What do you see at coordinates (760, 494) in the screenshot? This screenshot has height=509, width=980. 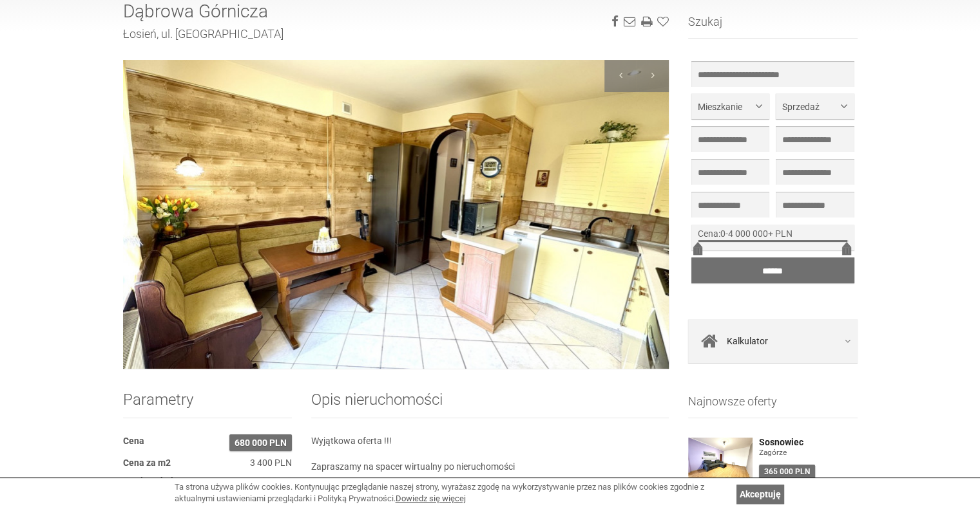 I see `a: Akceptuję` at bounding box center [760, 494].